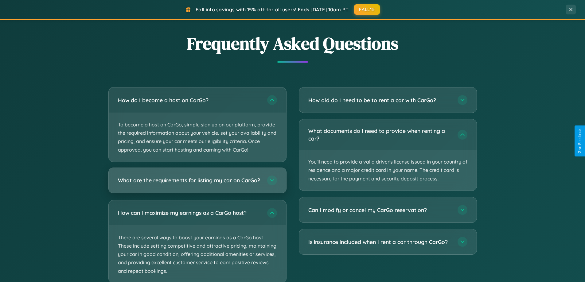  Describe the element at coordinates (388, 170) in the screenshot. I see `p: You'll need to provide a valid driver's license issued in your country of residence and a major c...` at that location.